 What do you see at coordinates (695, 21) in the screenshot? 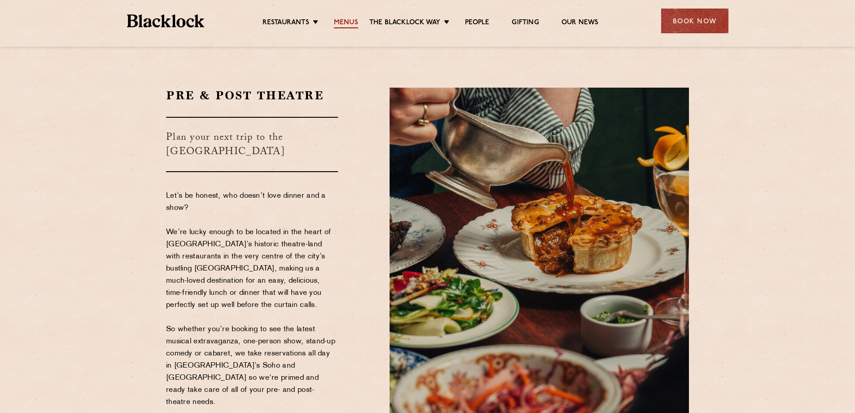
I see `div: Book Now` at bounding box center [695, 21].